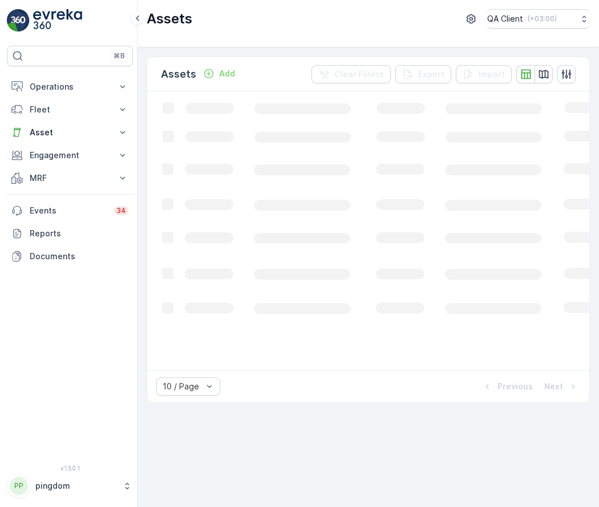 This screenshot has width=599, height=507. I want to click on button: Clear Filters, so click(351, 74).